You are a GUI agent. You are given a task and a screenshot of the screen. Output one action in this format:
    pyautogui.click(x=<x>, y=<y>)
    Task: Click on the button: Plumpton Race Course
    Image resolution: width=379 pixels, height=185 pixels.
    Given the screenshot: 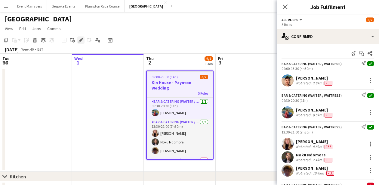 What is the action you would take?
    pyautogui.click(x=102, y=6)
    